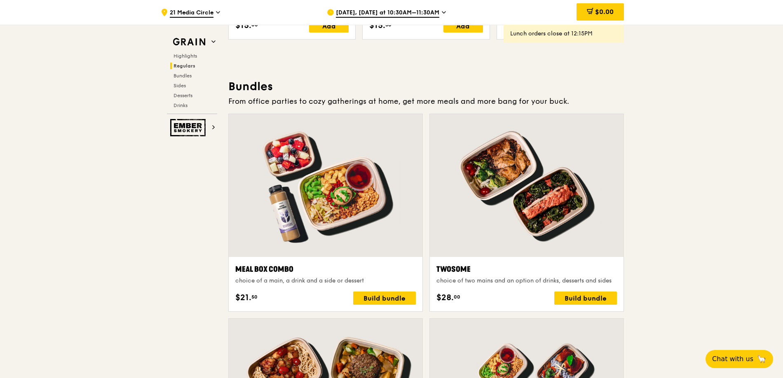  I want to click on span: Desserts, so click(183, 96).